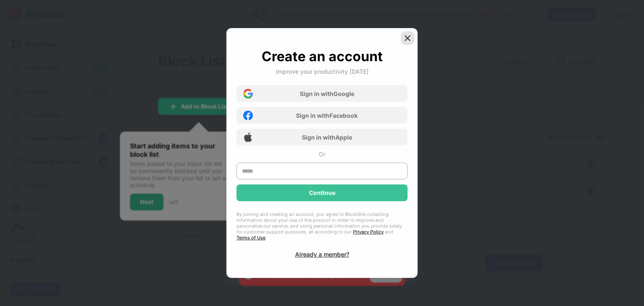 This screenshot has width=644, height=306. Describe the element at coordinates (248, 93) in the screenshot. I see `img: google-icon.png` at that location.